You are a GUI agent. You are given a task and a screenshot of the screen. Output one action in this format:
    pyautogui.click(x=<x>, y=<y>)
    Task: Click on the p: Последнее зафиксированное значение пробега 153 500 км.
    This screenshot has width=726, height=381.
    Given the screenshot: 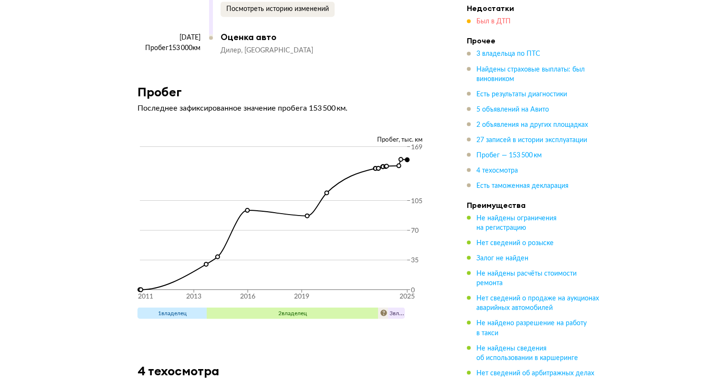 What is the action you would take?
    pyautogui.click(x=288, y=108)
    